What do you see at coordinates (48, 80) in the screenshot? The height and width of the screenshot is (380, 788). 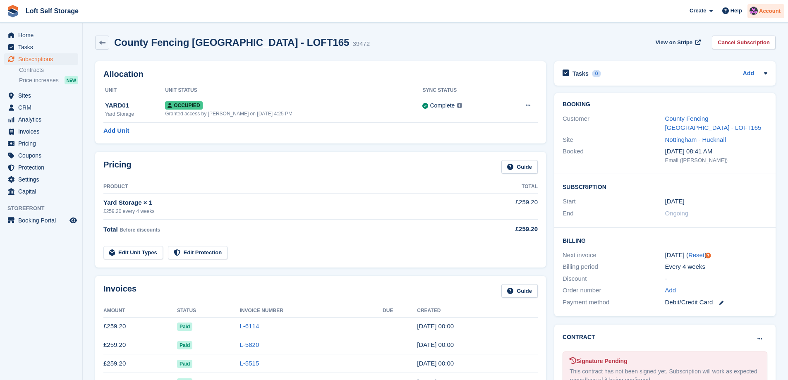 I see `a: Price increases NEW` at bounding box center [48, 80].